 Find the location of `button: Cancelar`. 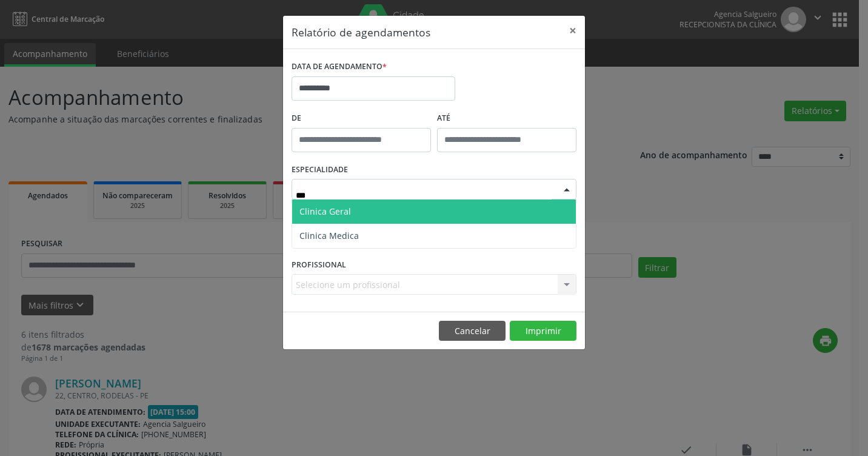

button: Cancelar is located at coordinates (473, 331).